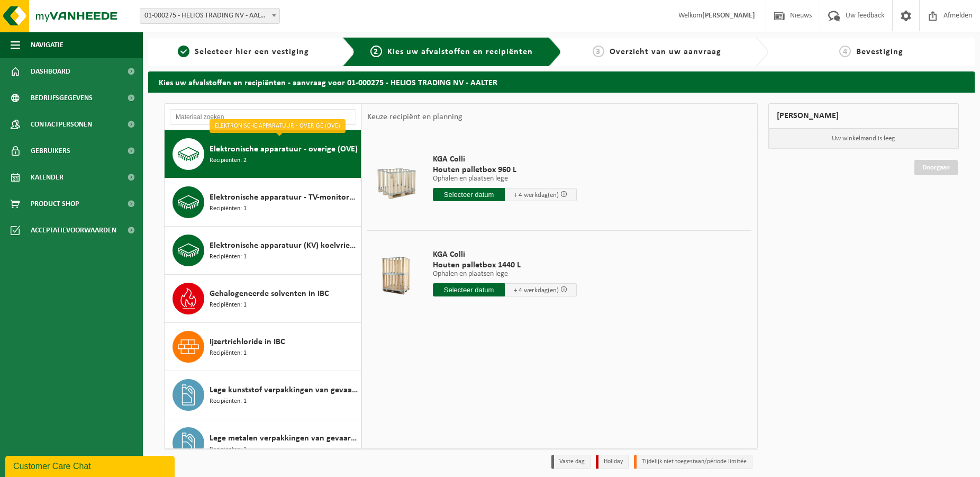 This screenshot has height=477, width=980. What do you see at coordinates (665, 52) in the screenshot?
I see `span: Overzicht van uw aanvraag` at bounding box center [665, 52].